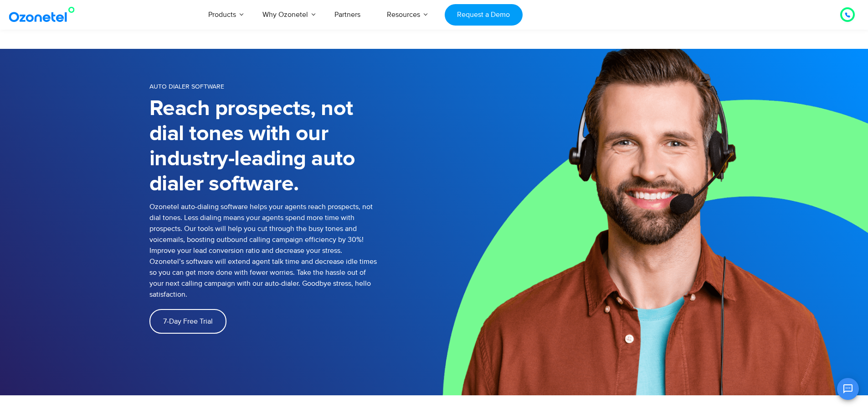 The image size is (868, 409). I want to click on h1: Reach prospects, not dial tones with our industry-leading auto dialer software., so click(264, 147).